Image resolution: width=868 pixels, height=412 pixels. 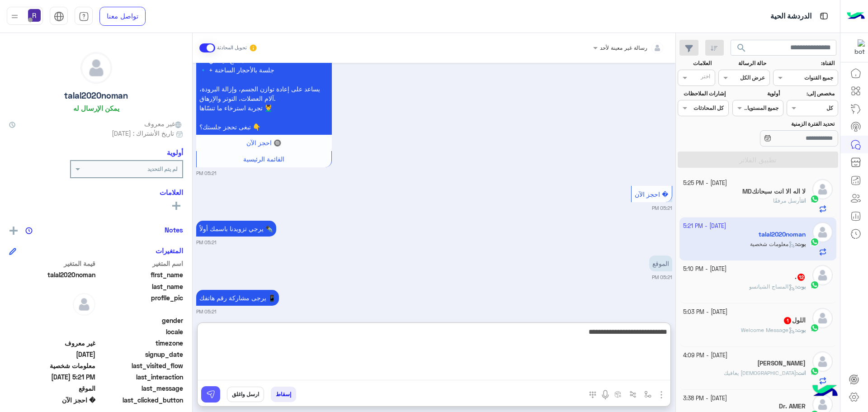 What do you see at coordinates (283, 394) in the screenshot?
I see `button: إسقاط` at bounding box center [283, 394].